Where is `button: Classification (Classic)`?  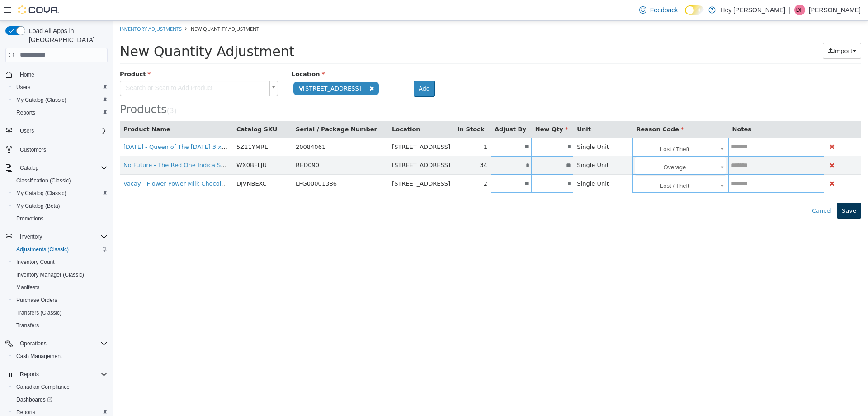 button: Classification (Classic) is located at coordinates (60, 181).